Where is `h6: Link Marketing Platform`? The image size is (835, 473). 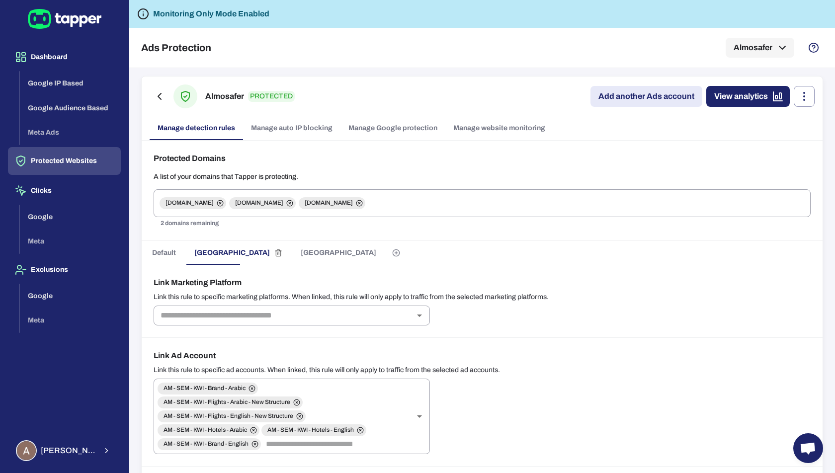
h6: Link Marketing Platform is located at coordinates (482, 283).